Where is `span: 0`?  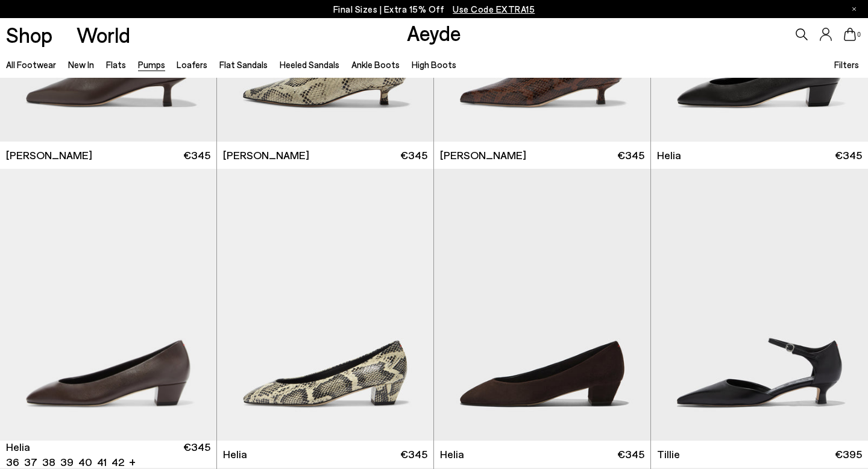 span: 0 is located at coordinates (859, 35).